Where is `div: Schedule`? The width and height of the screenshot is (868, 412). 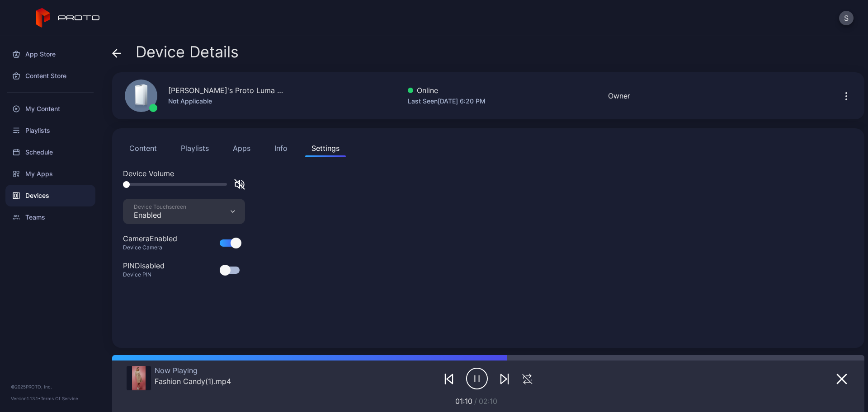 div: Schedule is located at coordinates (50, 152).